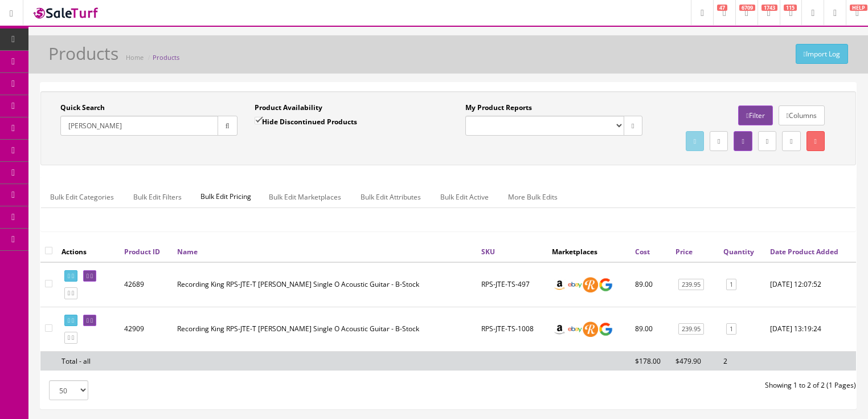 The height and width of the screenshot is (419, 868). I want to click on input: Hide Discontinued Products, so click(258, 120).